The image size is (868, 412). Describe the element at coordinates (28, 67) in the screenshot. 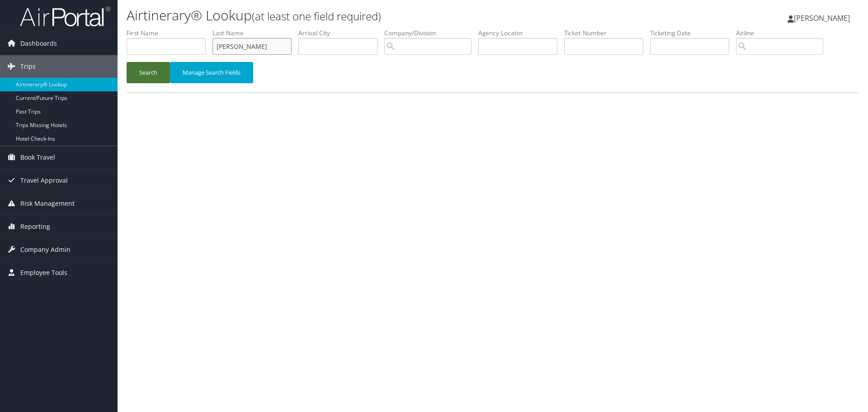

I see `span: Trips` at that location.